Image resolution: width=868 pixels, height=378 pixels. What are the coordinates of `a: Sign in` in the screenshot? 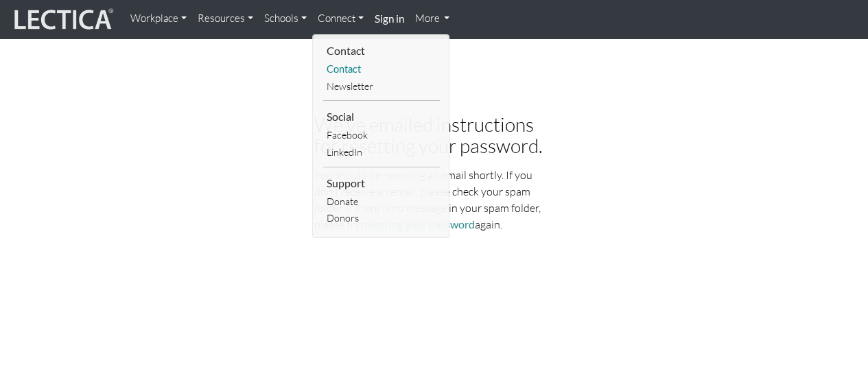 It's located at (389, 19).